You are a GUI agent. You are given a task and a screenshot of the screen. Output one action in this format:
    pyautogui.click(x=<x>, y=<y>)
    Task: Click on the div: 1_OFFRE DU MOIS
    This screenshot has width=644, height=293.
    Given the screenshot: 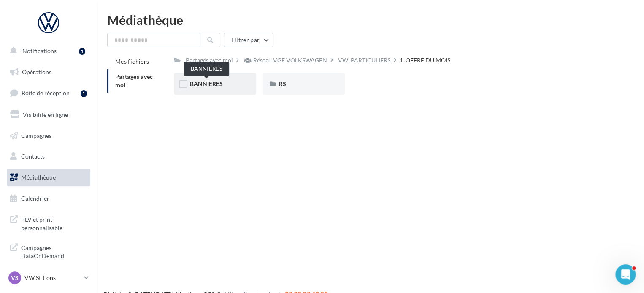 What is the action you would take?
    pyautogui.click(x=425, y=61)
    